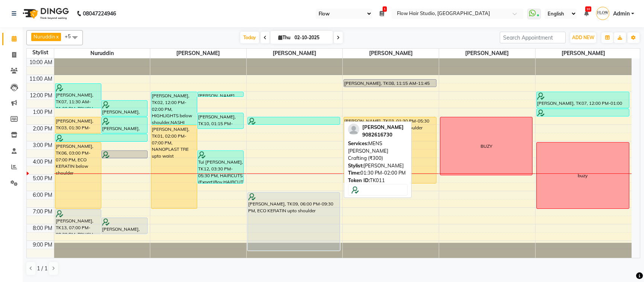  What do you see at coordinates (358, 143) in the screenshot?
I see `span: Services:` at bounding box center [358, 143].